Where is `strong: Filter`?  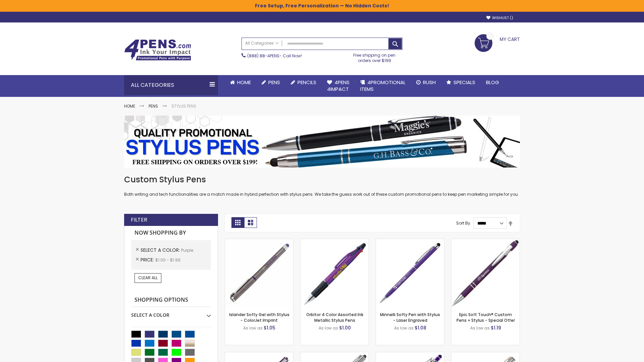
strong: Filter is located at coordinates (139, 220).